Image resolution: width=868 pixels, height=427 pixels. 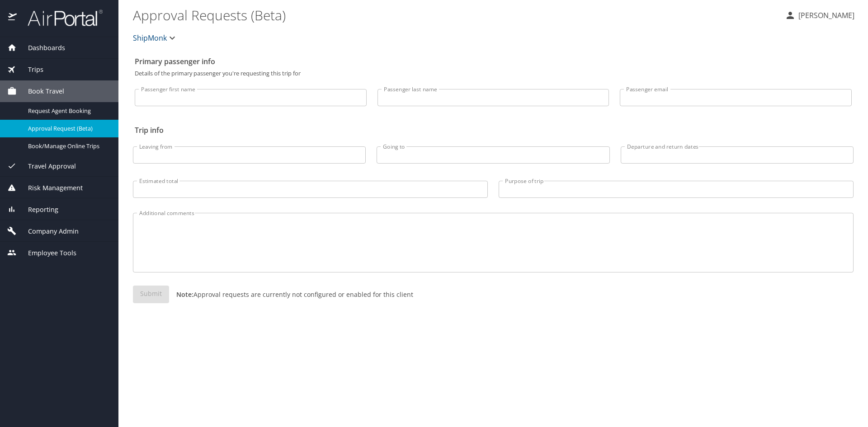 I want to click on span: Approval Request (Beta), so click(x=68, y=129).